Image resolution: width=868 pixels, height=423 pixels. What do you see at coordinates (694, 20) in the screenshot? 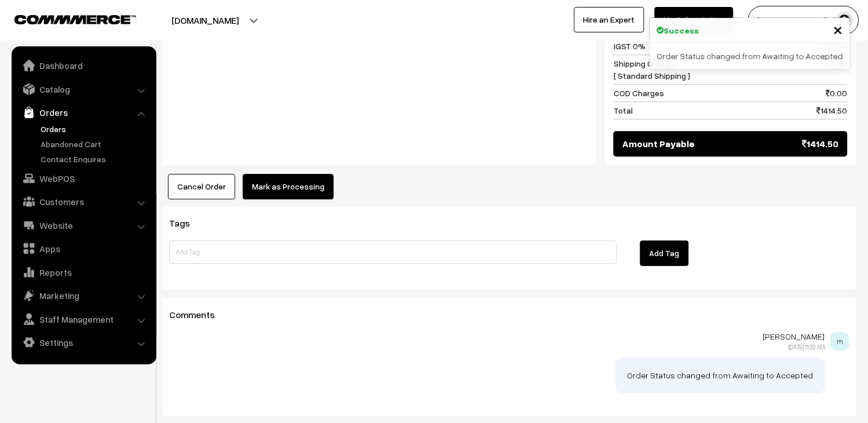
I see `a: My Subscription` at bounding box center [694, 20].